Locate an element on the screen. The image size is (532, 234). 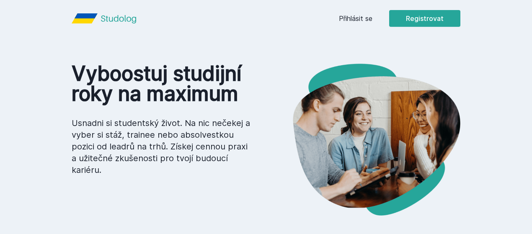
p: Usnadni si studentský život. Na nic nečekej a vyber si stáž, trainee nebo absolvestkou pozici od ... is located at coordinates (162, 147).